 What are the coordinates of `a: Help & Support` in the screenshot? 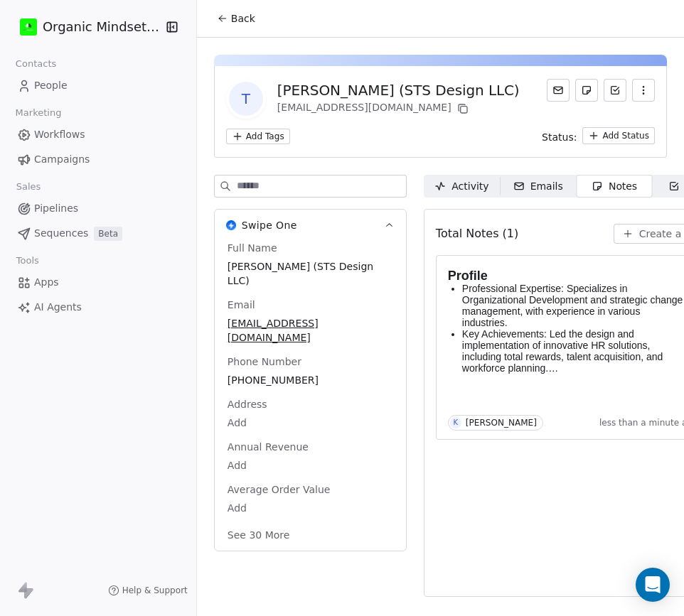 It's located at (148, 591).